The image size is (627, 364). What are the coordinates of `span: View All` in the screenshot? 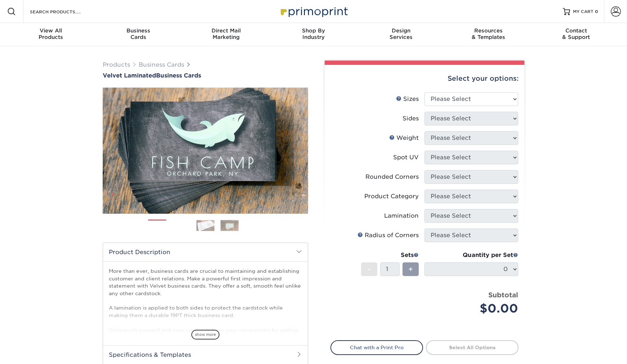 It's located at (51, 31).